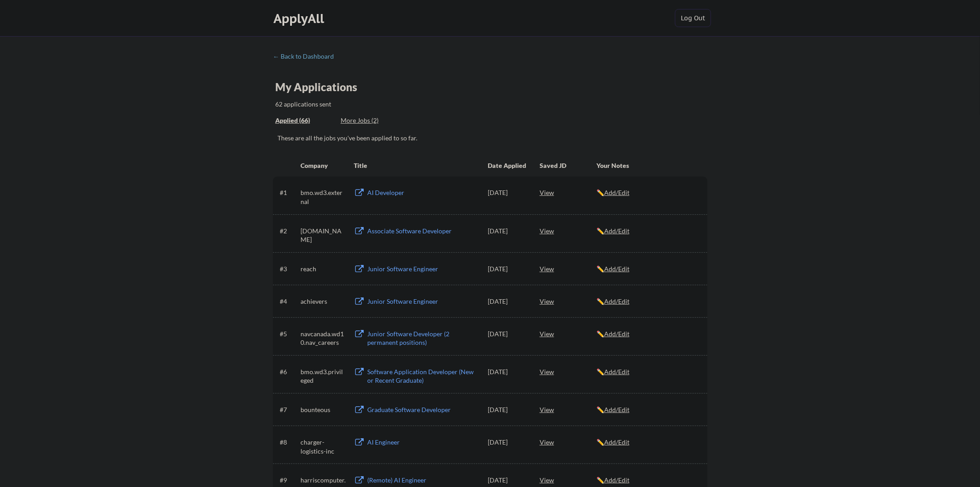 The width and height of the screenshot is (980, 487). What do you see at coordinates (423, 193) in the screenshot?
I see `div: AI Developer` at bounding box center [423, 193].